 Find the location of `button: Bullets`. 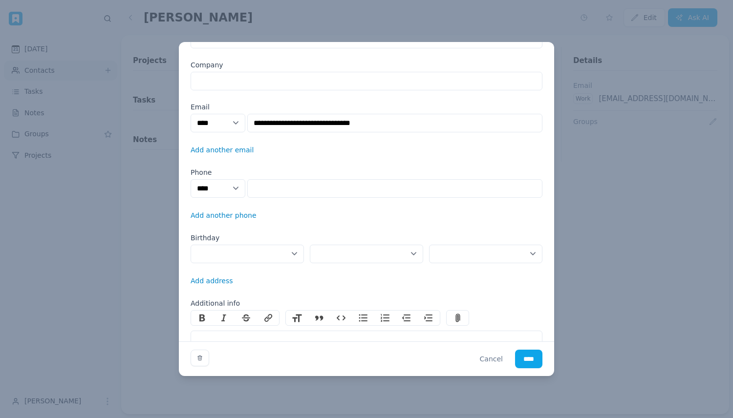

button: Bullets is located at coordinates (363, 318).